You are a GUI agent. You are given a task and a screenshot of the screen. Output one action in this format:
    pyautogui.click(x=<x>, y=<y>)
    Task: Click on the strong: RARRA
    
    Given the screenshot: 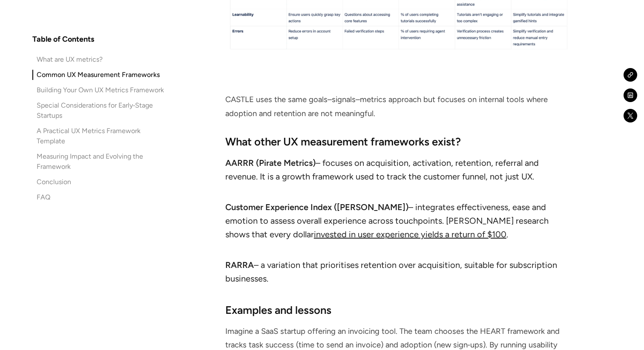 What is the action you would take?
    pyautogui.click(x=239, y=265)
    